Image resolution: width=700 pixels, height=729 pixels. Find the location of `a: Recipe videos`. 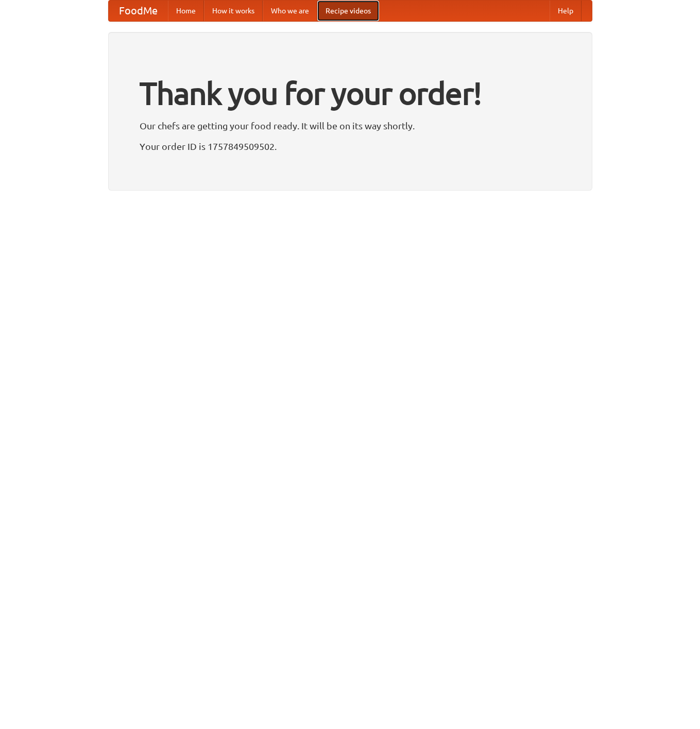

a: Recipe videos is located at coordinates (348, 10).